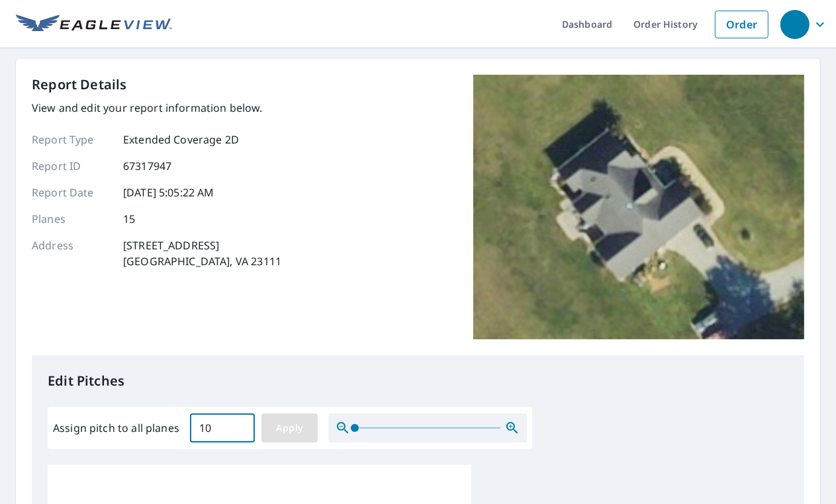 This screenshot has width=836, height=504. I want to click on span: Apply, so click(290, 428).